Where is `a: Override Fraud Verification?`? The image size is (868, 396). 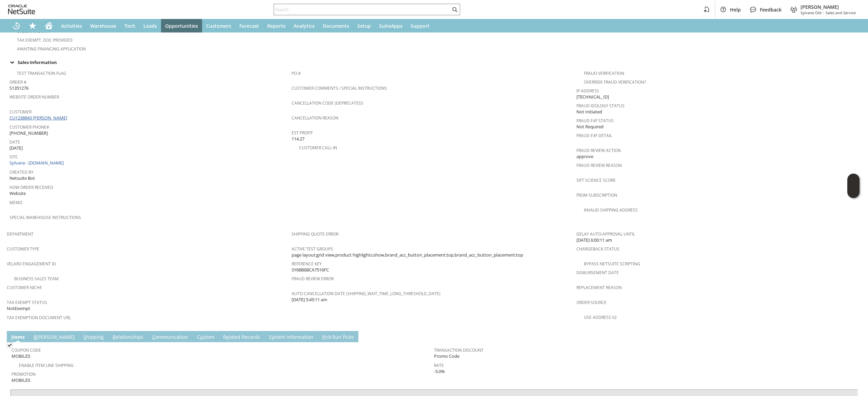 a: Override Fraud Verification? is located at coordinates (614, 82).